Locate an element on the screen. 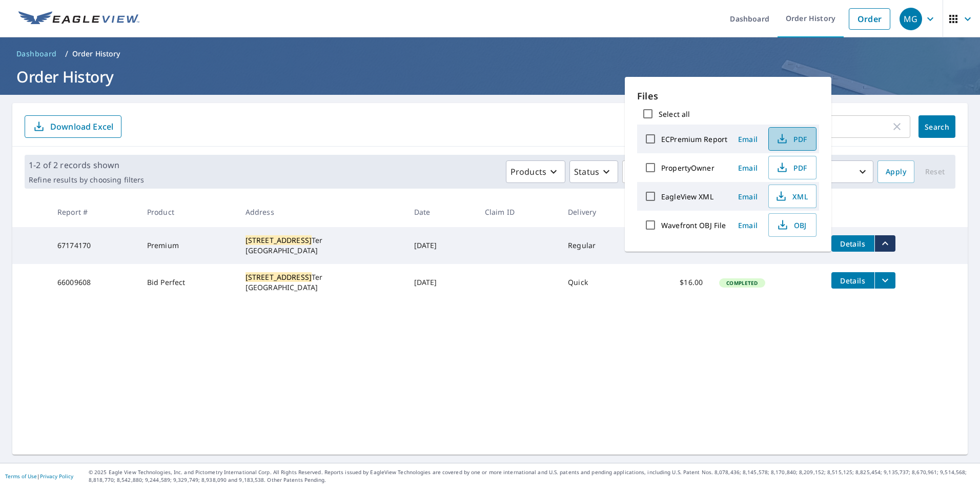 Image resolution: width=980 pixels, height=489 pixels. button: Search is located at coordinates (937, 127).